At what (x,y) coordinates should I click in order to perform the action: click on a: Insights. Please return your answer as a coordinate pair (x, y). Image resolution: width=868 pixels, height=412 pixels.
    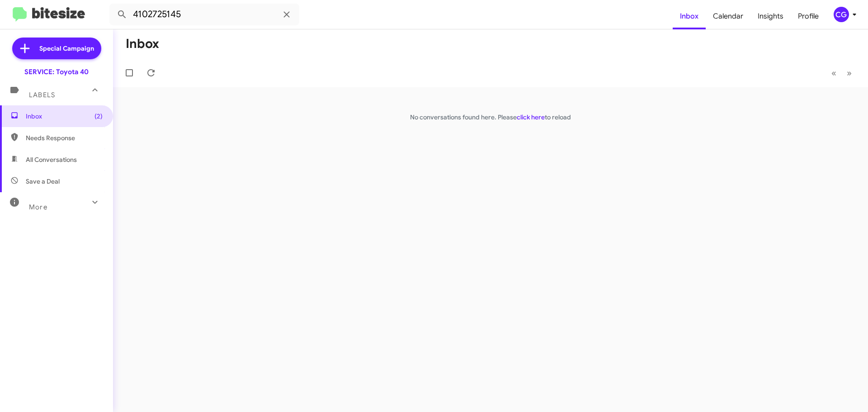
    Looking at the image, I should click on (770, 16).